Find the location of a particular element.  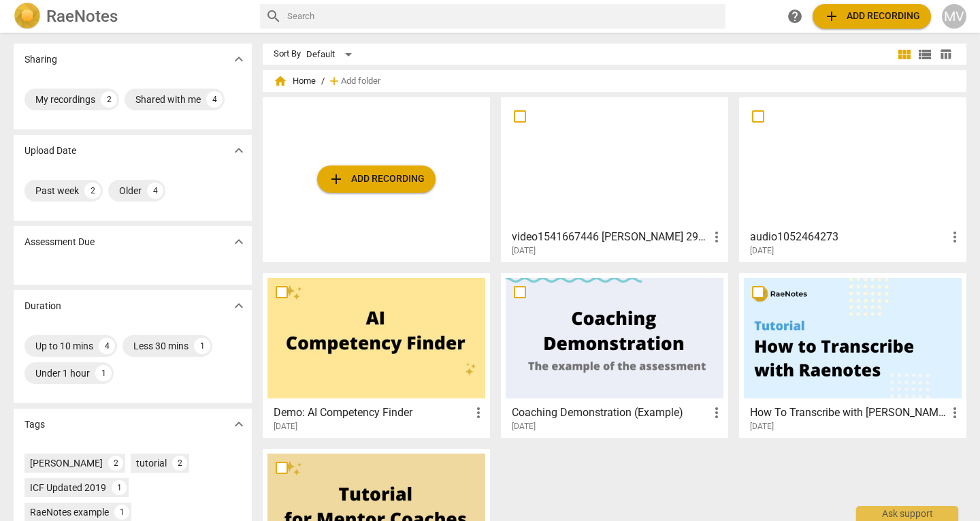

p: Upload Date is located at coordinates (51, 151).